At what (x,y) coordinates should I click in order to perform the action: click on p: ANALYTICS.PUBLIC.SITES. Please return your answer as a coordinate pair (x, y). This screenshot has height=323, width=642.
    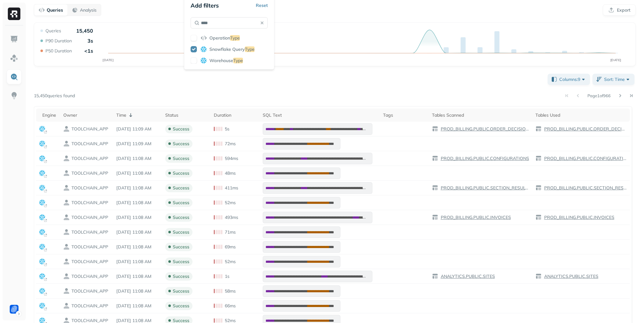
    Looking at the image, I should click on (467, 276).